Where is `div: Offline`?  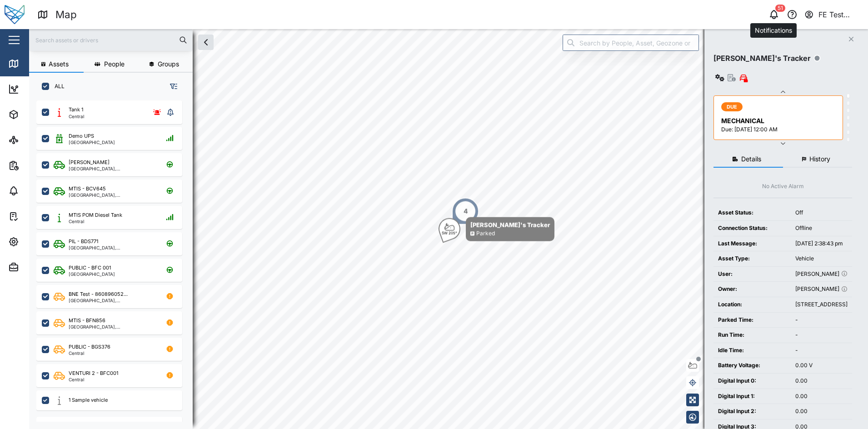
div: Offline is located at coordinates (822, 228).